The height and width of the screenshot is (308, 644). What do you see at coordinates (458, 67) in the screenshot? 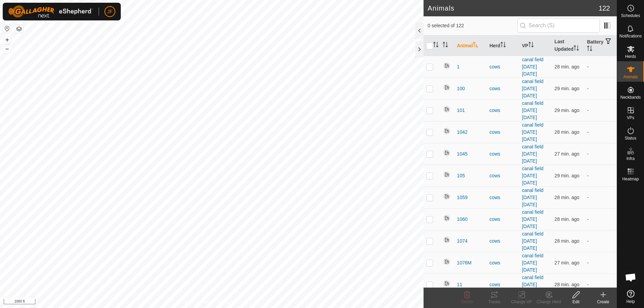
I see `span: 1` at bounding box center [458, 67].